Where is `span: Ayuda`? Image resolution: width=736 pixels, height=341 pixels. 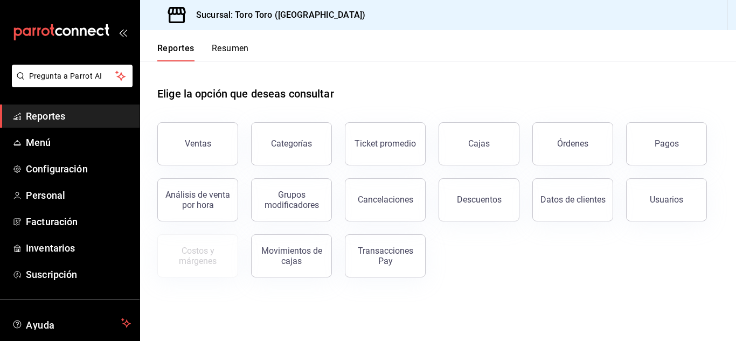 span: Ayuda is located at coordinates (71, 323).